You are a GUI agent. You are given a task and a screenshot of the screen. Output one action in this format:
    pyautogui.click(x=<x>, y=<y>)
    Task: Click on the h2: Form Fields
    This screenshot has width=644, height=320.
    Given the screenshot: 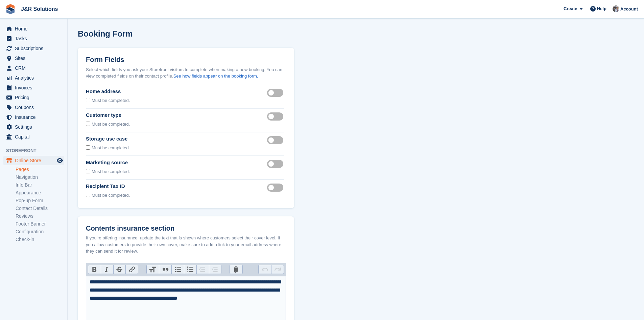 What is the action you would take?
    pyautogui.click(x=186, y=60)
    